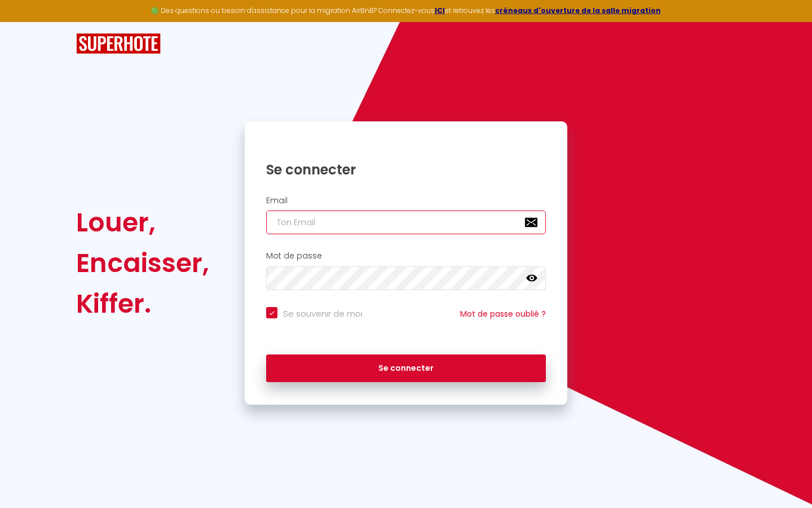 The width and height of the screenshot is (812, 508). What do you see at coordinates (143, 304) in the screenshot?
I see `div: Kiffer.` at bounding box center [143, 304].